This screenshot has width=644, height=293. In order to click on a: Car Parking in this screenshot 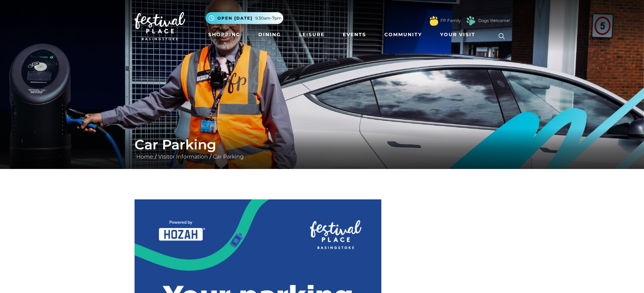, I will do `click(228, 157)`.